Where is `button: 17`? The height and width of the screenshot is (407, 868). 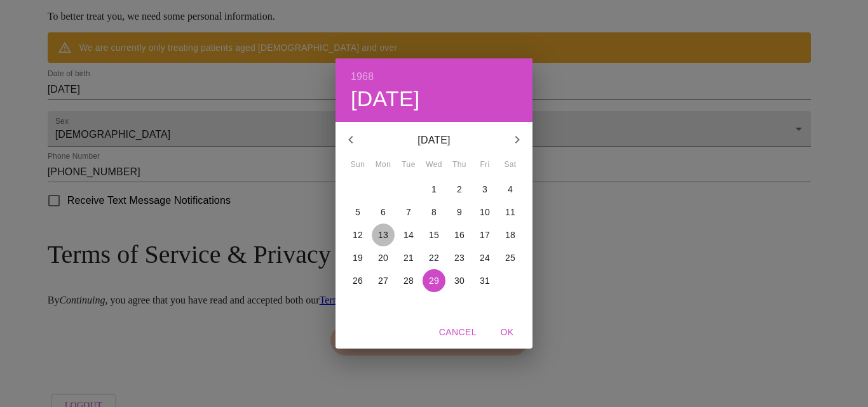 button: 17 is located at coordinates (485, 235).